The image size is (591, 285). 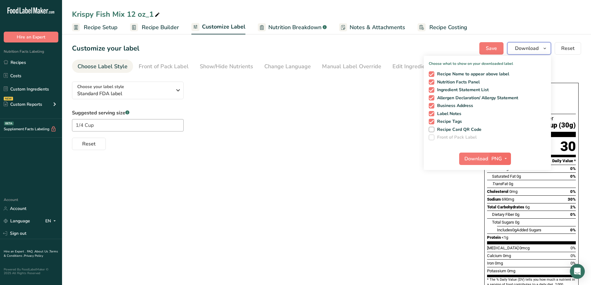 I want to click on a: Hire an Expert ., so click(x=15, y=252).